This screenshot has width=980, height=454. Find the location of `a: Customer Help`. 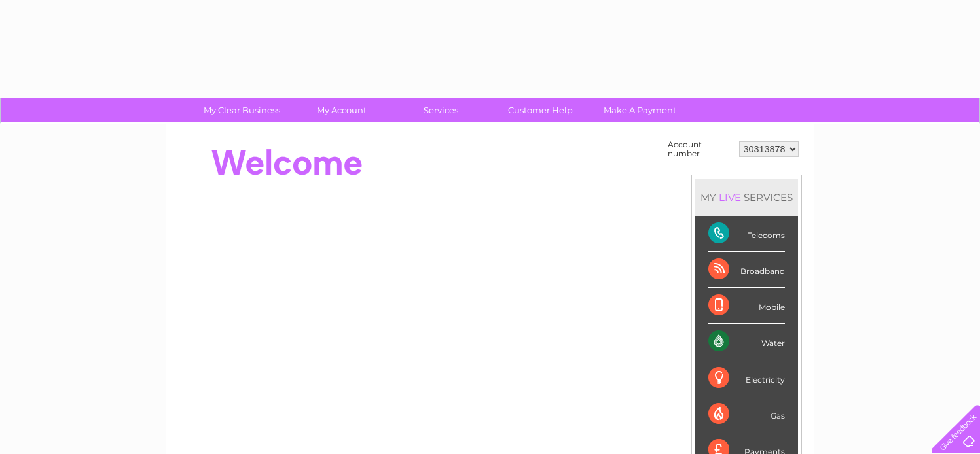

a: Customer Help is located at coordinates (540, 110).